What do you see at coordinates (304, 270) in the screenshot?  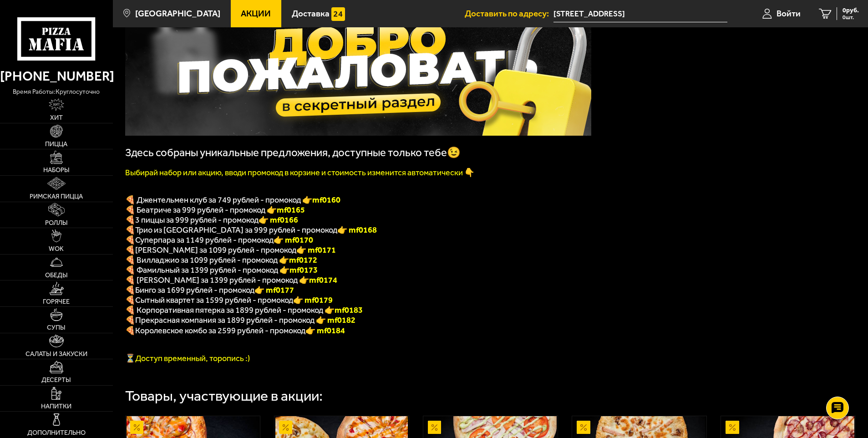 I see `b: mf0173` at bounding box center [304, 270].